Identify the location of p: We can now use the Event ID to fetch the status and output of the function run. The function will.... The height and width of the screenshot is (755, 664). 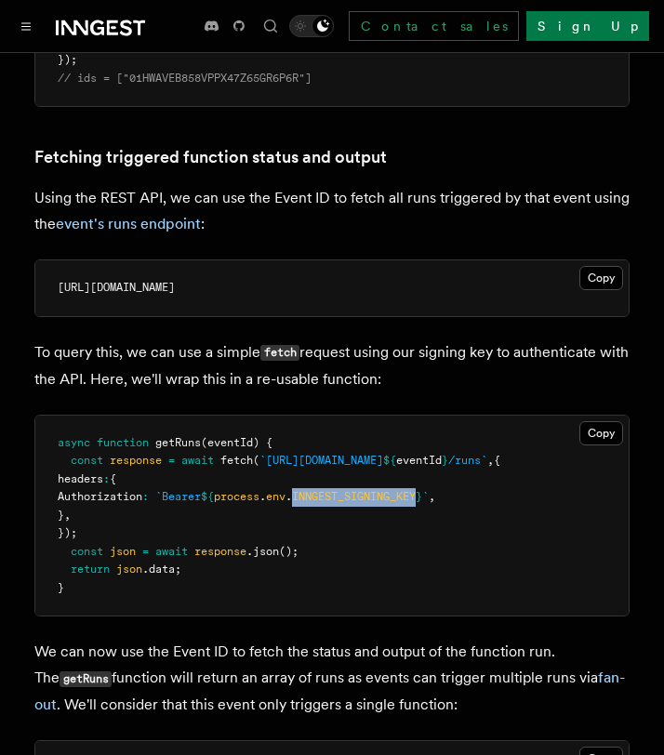
(332, 678).